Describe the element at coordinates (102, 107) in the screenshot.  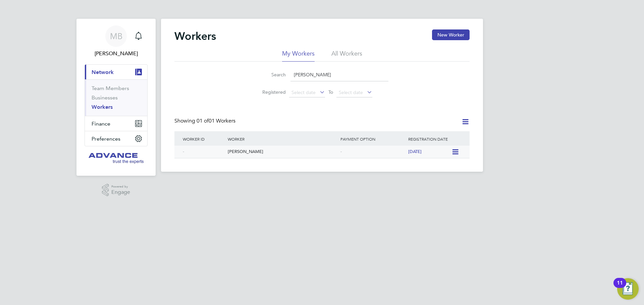
I see `a: Workers` at that location.